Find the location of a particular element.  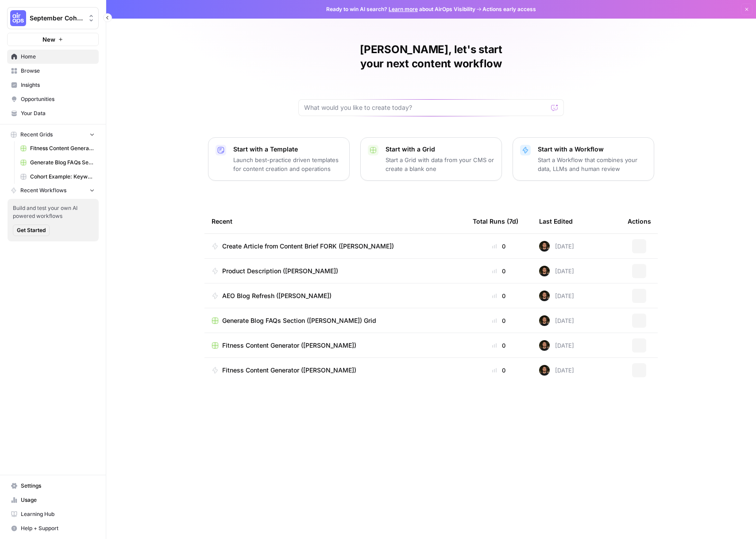

p: Launch best-practice driven templates for content creation and operations is located at coordinates (288, 164).